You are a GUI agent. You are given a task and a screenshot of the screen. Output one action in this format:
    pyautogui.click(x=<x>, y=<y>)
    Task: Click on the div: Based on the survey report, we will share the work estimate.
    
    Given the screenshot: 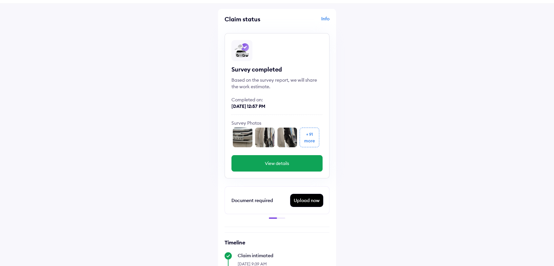 What is the action you would take?
    pyautogui.click(x=277, y=83)
    